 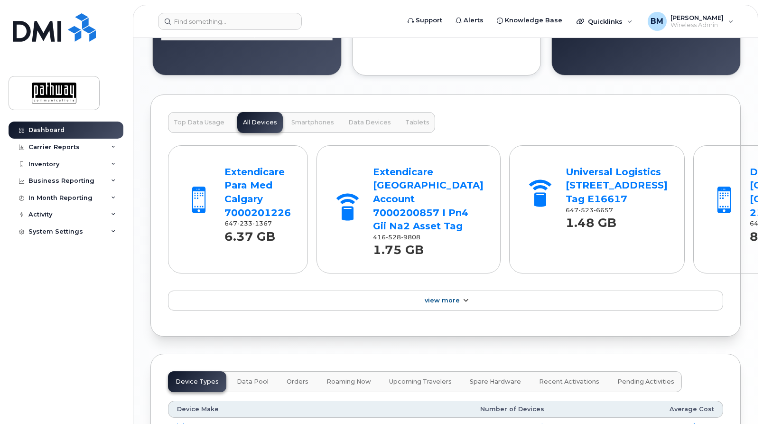 What do you see at coordinates (638, 409) in the screenshot?
I see `th: Average Cost` at bounding box center [638, 409].